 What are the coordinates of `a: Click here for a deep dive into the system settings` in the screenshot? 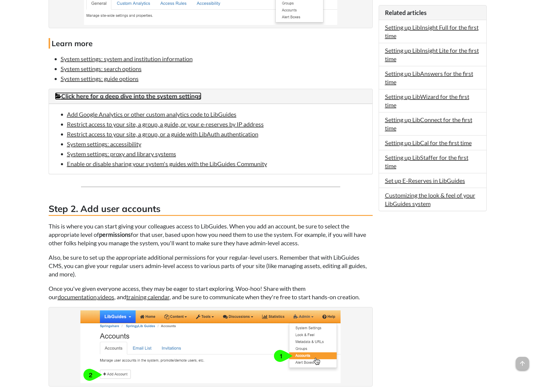 It's located at (128, 96).